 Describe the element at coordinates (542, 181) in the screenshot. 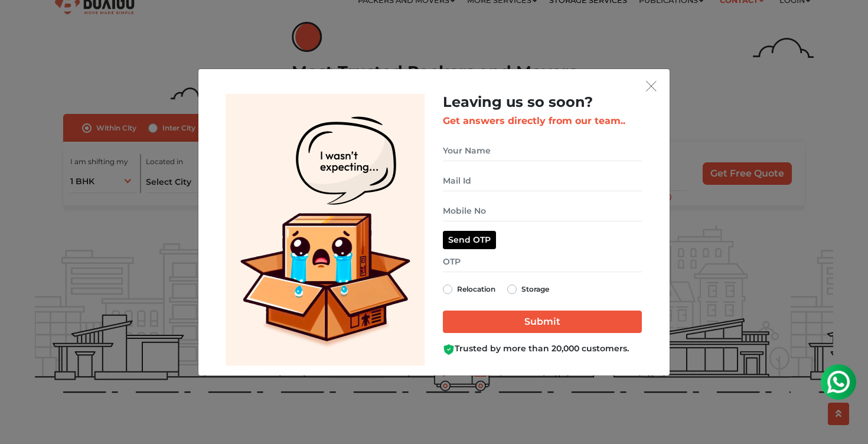

I see `input: Mail Id` at that location.